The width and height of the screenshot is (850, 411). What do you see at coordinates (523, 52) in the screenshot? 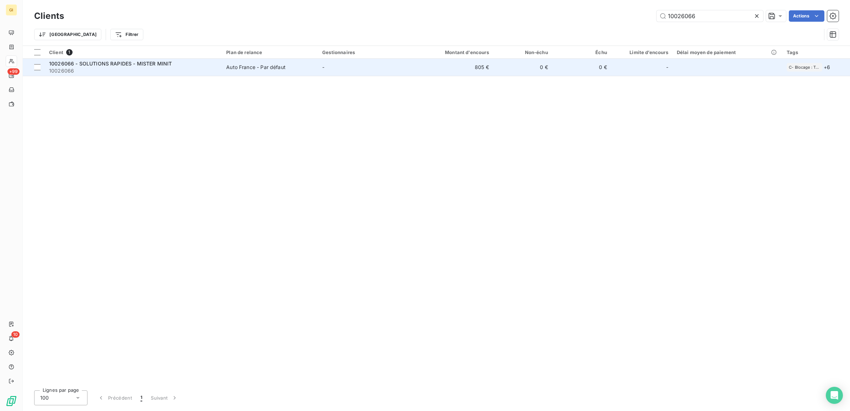
I see `div: Non-échu` at bounding box center [523, 52].